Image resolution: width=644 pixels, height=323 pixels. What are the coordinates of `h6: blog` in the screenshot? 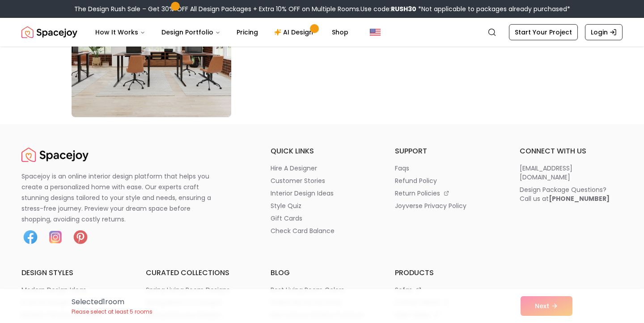 It's located at (322, 273).